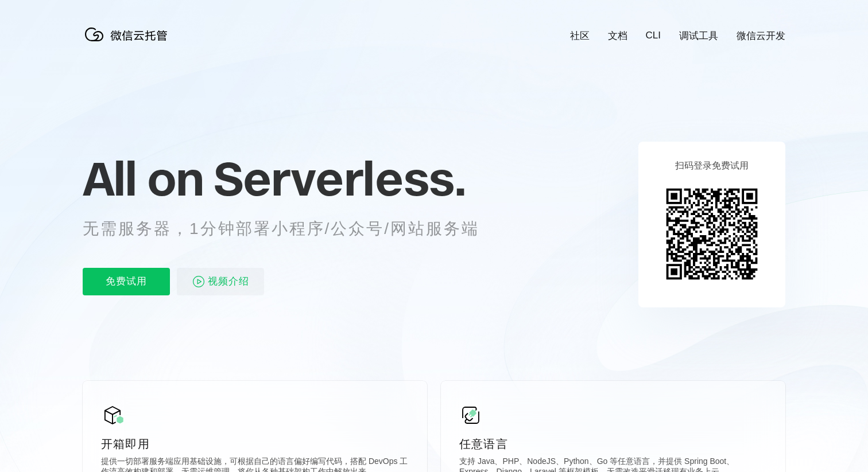 The width and height of the screenshot is (868, 472). What do you see at coordinates (129, 42) in the screenshot?
I see `a: 微信云托管` at bounding box center [129, 42].